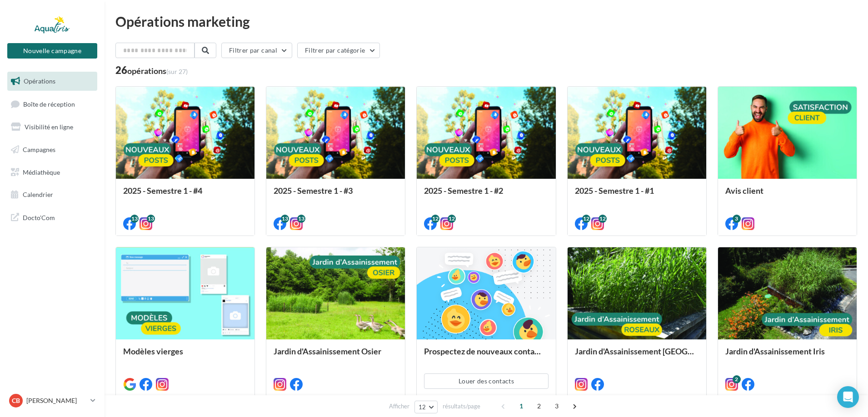 The height and width of the screenshot is (417, 868). Describe the element at coordinates (486, 21) in the screenshot. I see `div: Opérations marketing` at that location.